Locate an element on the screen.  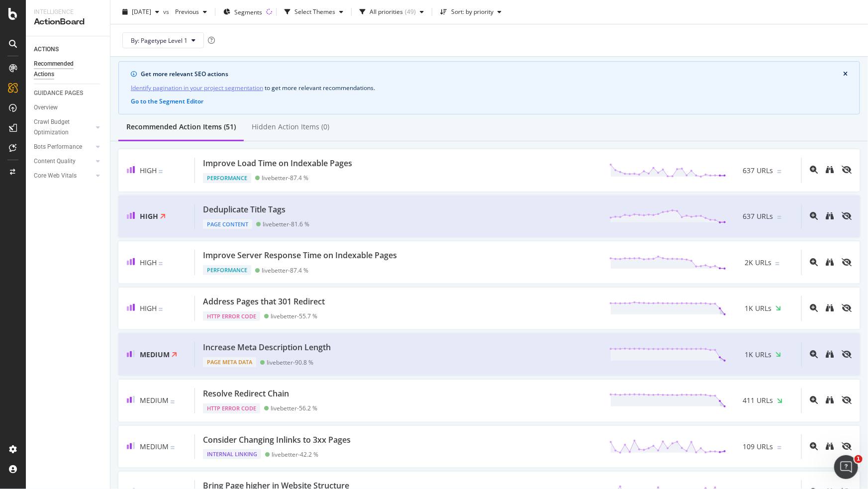
div: Address Pages that 301 Redirect is located at coordinates (263, 302).